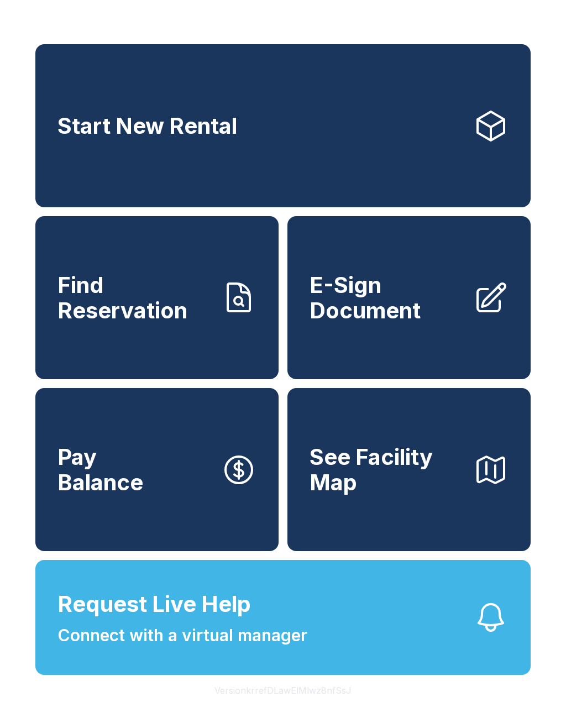 The height and width of the screenshot is (728, 566). What do you see at coordinates (283, 690) in the screenshot?
I see `button: VersionkrrefDLawElMlwz8nfSsJ` at bounding box center [283, 690].